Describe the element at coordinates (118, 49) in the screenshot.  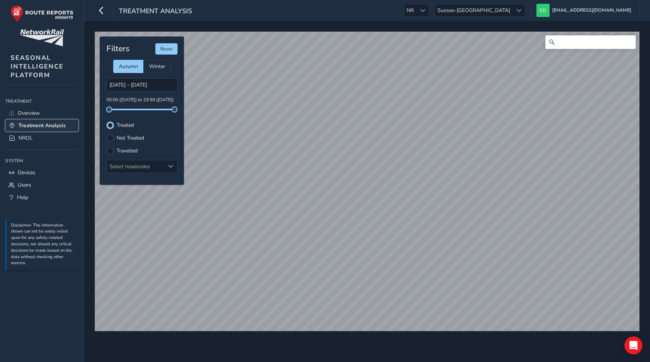
I see `h4: Filters` at that location.